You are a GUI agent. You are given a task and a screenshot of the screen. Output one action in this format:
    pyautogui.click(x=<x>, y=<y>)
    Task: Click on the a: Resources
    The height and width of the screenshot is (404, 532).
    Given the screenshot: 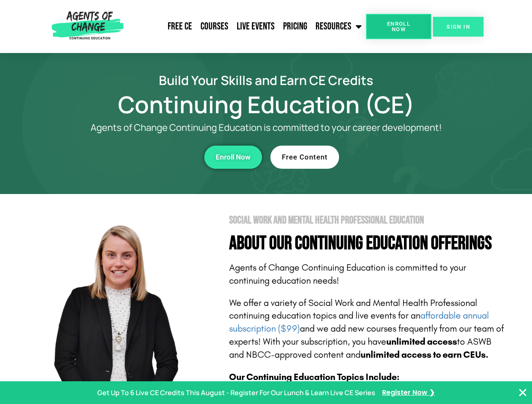 What is the action you would take?
    pyautogui.click(x=338, y=26)
    